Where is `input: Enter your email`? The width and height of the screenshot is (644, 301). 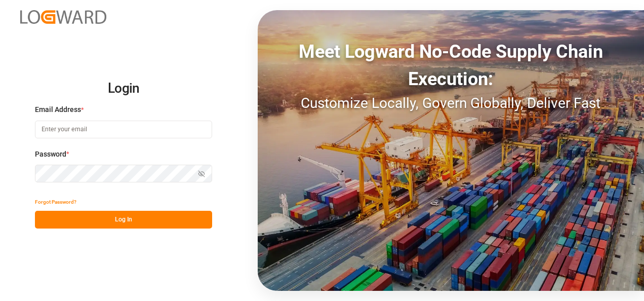
input: Enter your email is located at coordinates (124, 129).